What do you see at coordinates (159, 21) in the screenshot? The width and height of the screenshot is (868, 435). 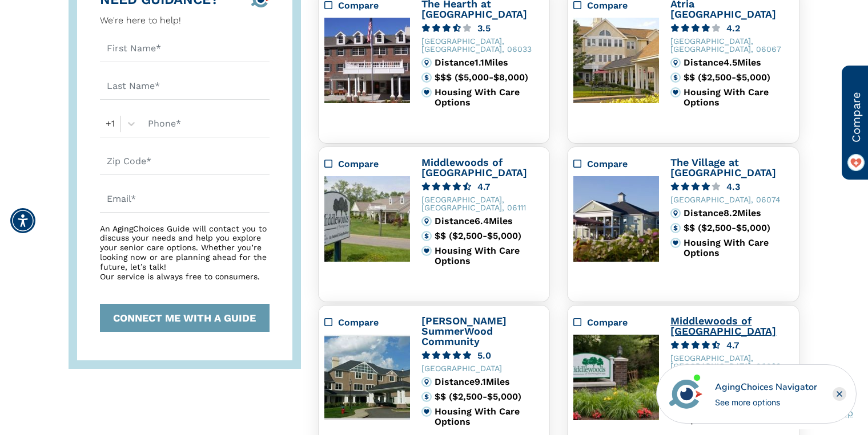 I see `div: We're here to help!` at bounding box center [159, 21].